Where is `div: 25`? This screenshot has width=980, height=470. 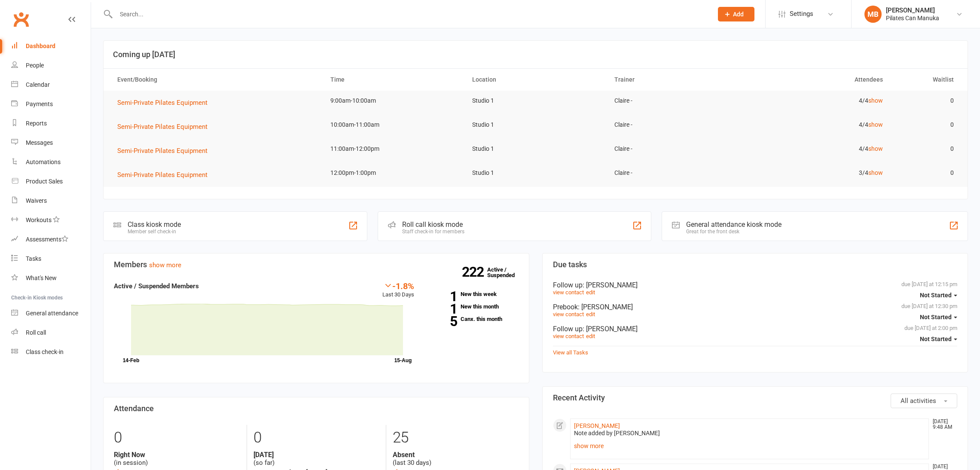 div: 25 is located at coordinates (456, 438).